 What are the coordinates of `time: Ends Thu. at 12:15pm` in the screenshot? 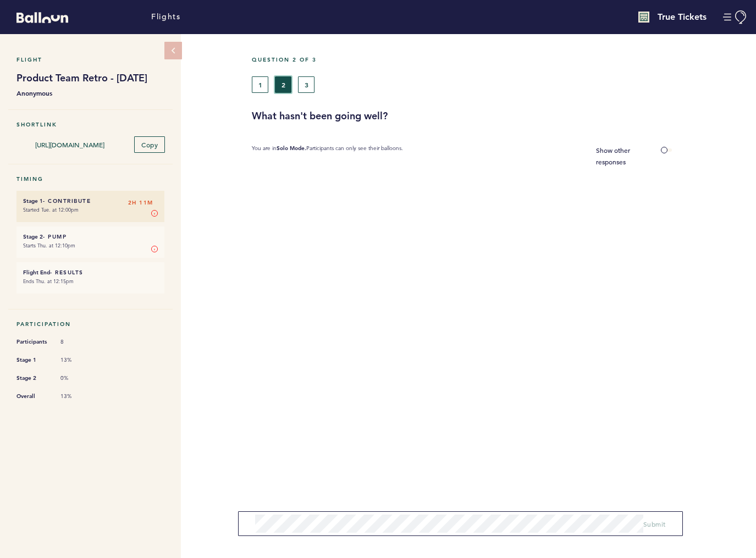 It's located at (49, 281).